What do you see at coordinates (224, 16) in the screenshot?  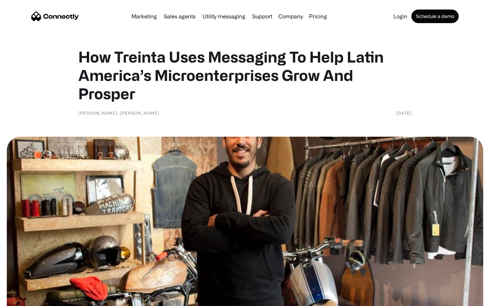 I see `a: Utility messaging` at bounding box center [224, 16].